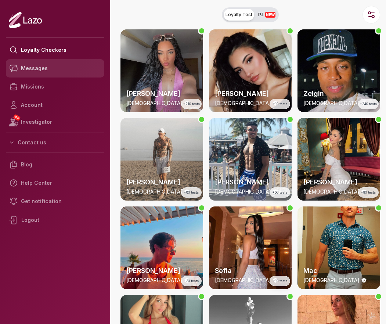  I want to click on span: +210 tests, so click(191, 104).